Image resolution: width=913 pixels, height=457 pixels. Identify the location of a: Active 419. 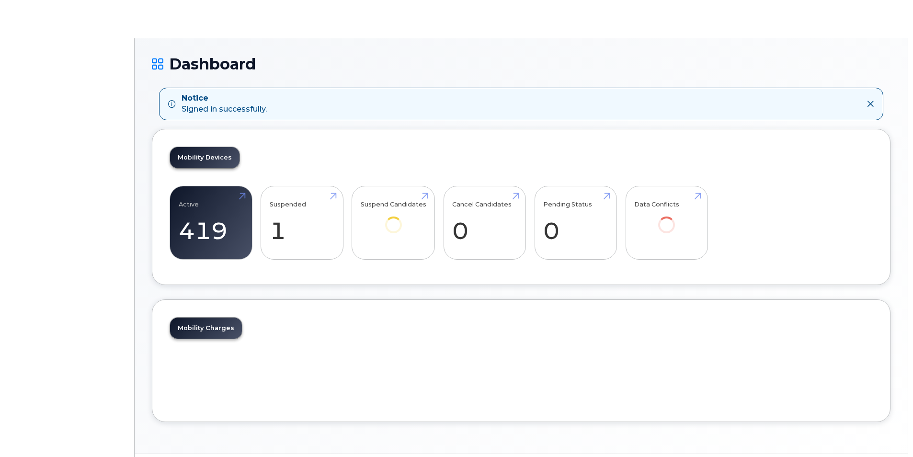
(211, 223).